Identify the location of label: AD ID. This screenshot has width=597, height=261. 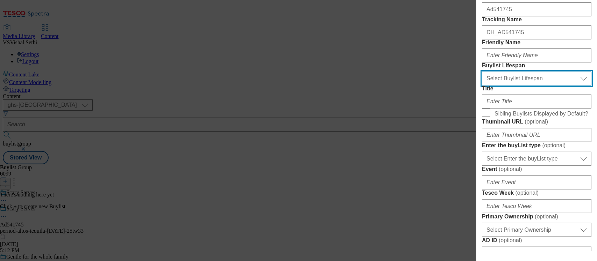
(536, 241).